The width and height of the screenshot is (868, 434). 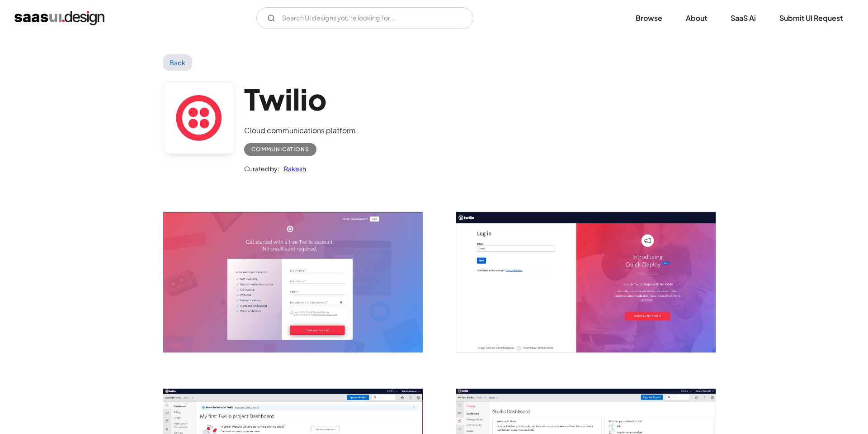 What do you see at coordinates (649, 18) in the screenshot?
I see `a: Browse` at bounding box center [649, 18].